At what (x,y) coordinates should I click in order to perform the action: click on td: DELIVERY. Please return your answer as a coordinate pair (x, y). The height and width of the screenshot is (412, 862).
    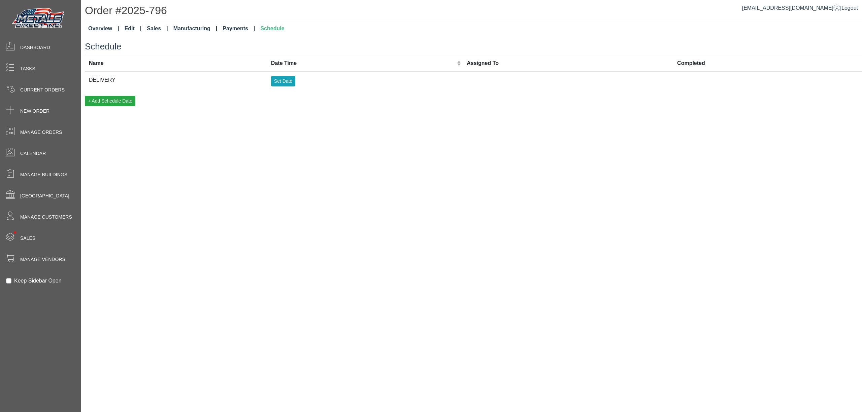
    Looking at the image, I should click on (176, 81).